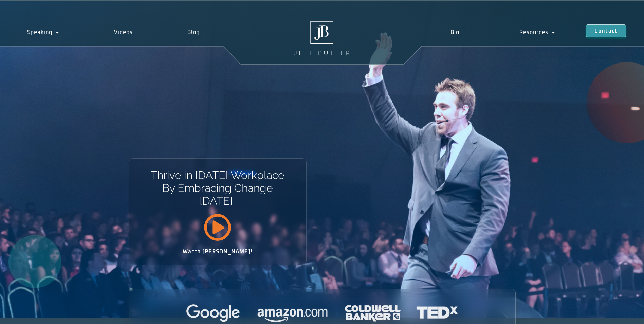  What do you see at coordinates (502, 32) in the screenshot?
I see `nav: Menu` at bounding box center [502, 32].